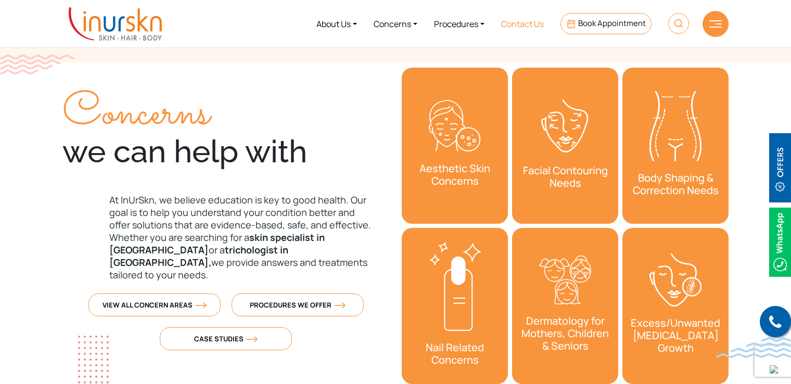  What do you see at coordinates (337, 23) in the screenshot?
I see `a: About Us` at bounding box center [337, 23].